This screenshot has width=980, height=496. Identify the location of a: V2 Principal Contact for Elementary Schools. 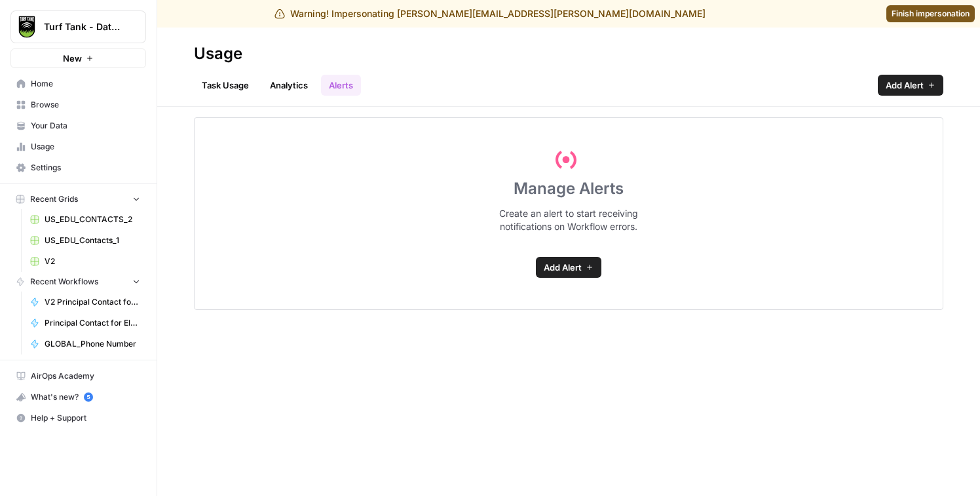
(85, 302).